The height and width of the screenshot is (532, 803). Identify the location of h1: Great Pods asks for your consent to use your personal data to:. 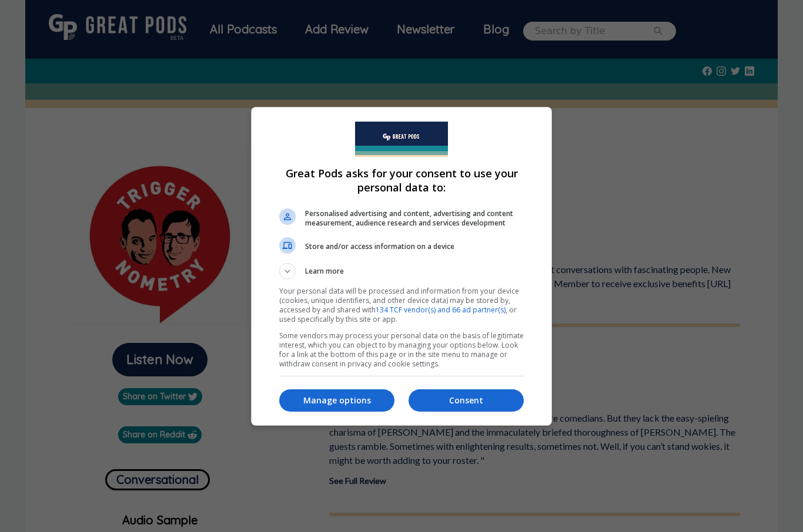
(401, 180).